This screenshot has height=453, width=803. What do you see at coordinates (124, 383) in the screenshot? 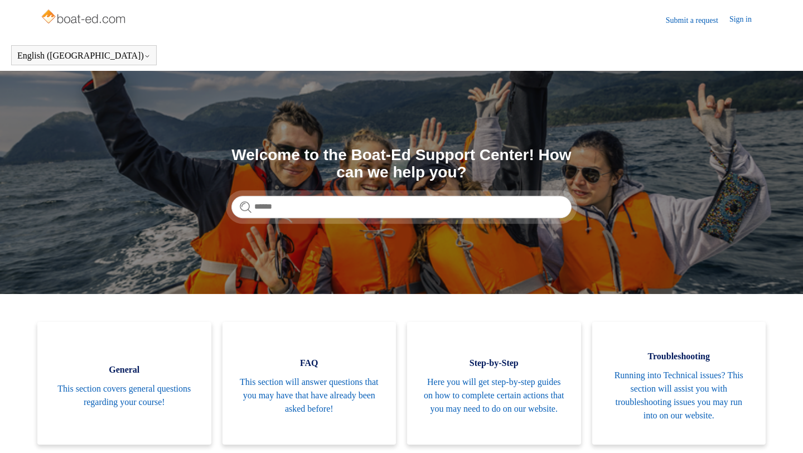
I see `a: General This section covers general questions regarding your course!` at bounding box center [124, 383].